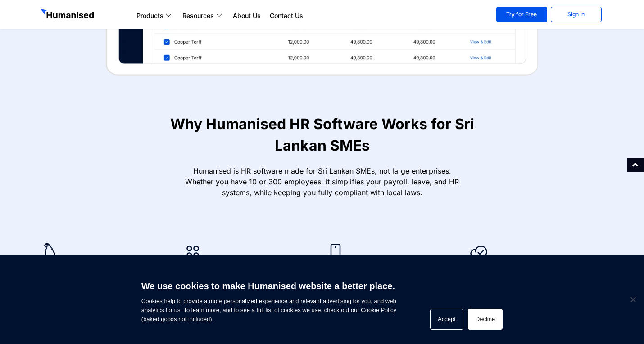 This screenshot has height=344, width=644. What do you see at coordinates (269, 299) in the screenshot?
I see `span: Cookies help to provide a more personalized experience and relevant advertising for you, and web ...` at bounding box center [269, 299].